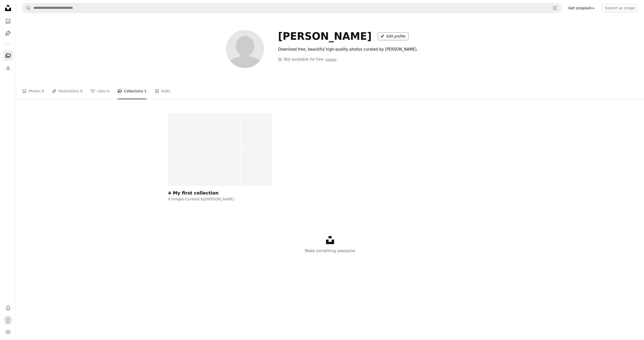 This screenshot has height=340, width=644. I want to click on form: Find visuals sitewide, so click(291, 8).